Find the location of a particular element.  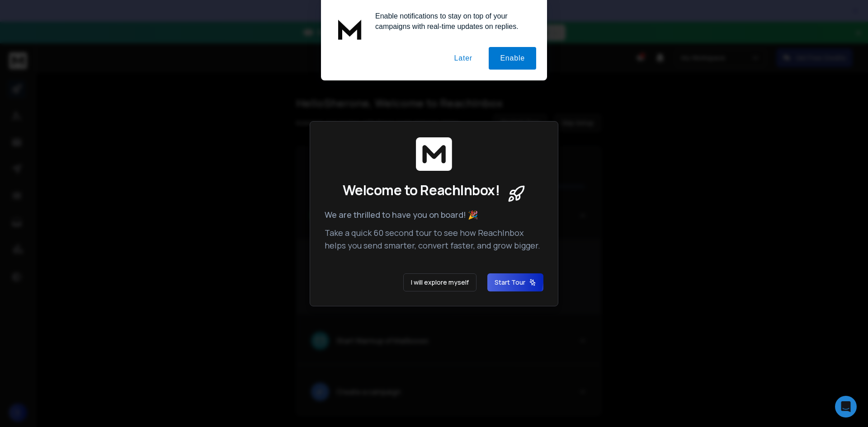

span: Welcome to ReachInbox! is located at coordinates (421, 190).